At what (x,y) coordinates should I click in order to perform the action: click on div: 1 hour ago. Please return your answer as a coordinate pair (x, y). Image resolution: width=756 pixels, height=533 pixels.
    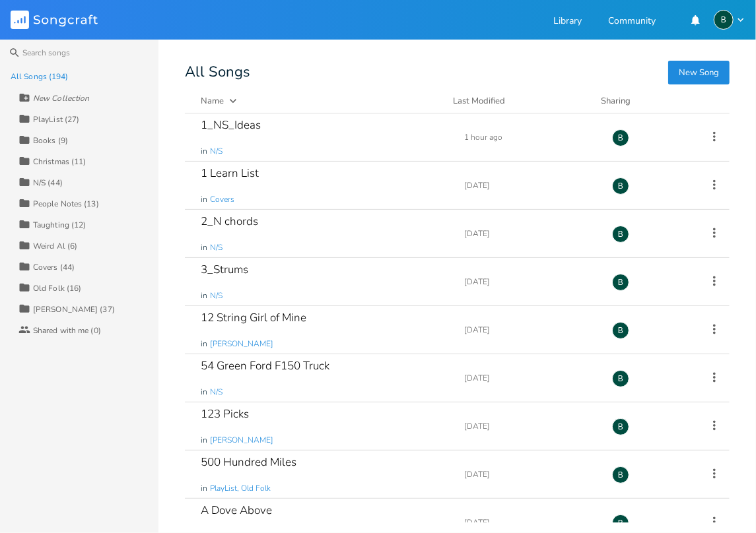
    Looking at the image, I should click on (530, 138).